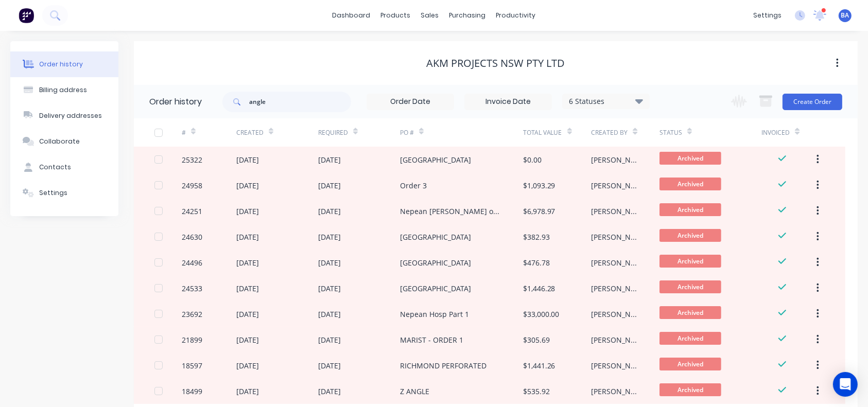  Describe the element at coordinates (192, 340) in the screenshot. I see `div: 21899` at that location.